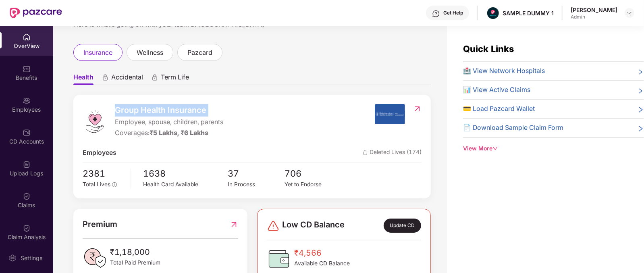 The width and height of the screenshot is (644, 273). I want to click on img: svg+xml;base64,PHN2ZyBpZD0iQmVuZWZpdHMiIHhtbG5zPSJodHRwOi8vd3d3LnczLm9yZy8yMDAwL3N2ZyIgd2lkdGg9Ij..., so click(27, 69).